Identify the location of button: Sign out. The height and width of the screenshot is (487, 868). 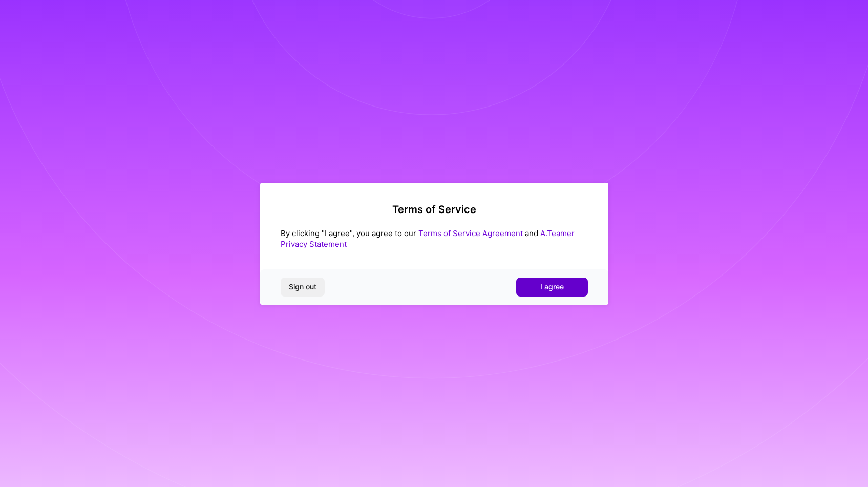
(303, 286).